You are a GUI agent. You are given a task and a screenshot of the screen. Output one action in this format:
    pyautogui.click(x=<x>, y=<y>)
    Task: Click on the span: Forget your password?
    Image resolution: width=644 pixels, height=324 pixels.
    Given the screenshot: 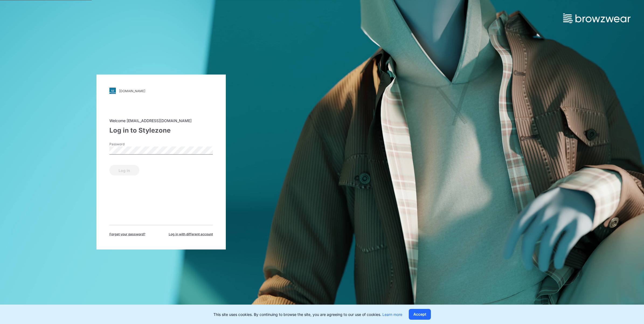 What is the action you would take?
    pyautogui.click(x=128, y=234)
    